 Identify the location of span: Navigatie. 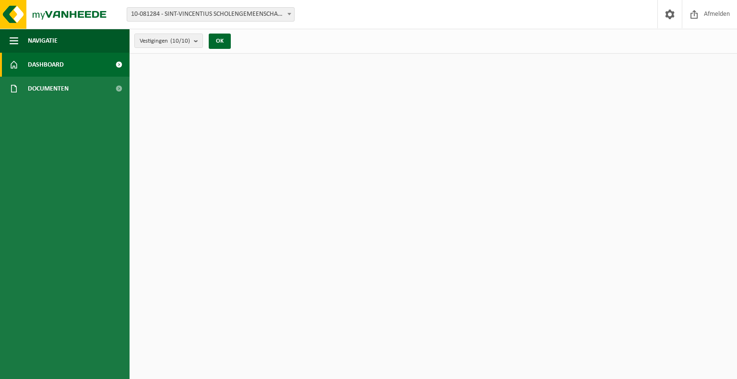
(43, 41).